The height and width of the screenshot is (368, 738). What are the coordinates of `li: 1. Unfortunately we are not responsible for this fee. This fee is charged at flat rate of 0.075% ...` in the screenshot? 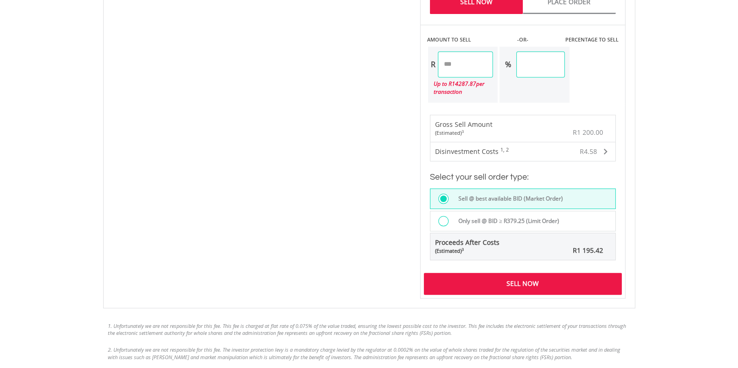 It's located at (369, 330).